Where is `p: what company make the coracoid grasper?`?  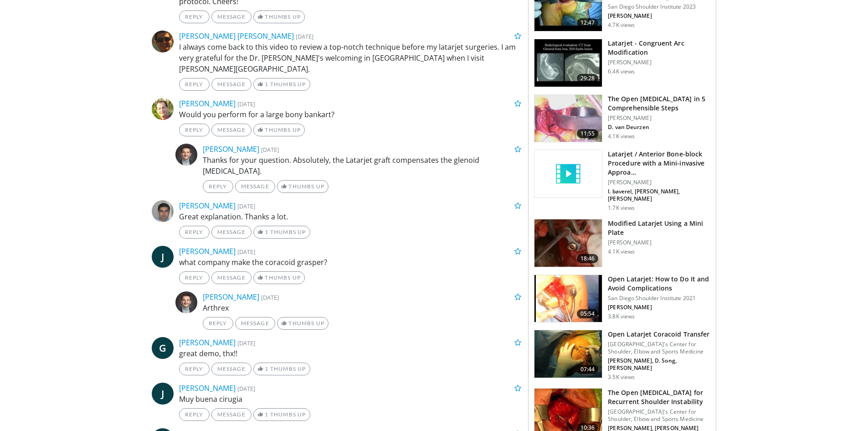 p: what company make the coracoid grasper? is located at coordinates (351, 262).